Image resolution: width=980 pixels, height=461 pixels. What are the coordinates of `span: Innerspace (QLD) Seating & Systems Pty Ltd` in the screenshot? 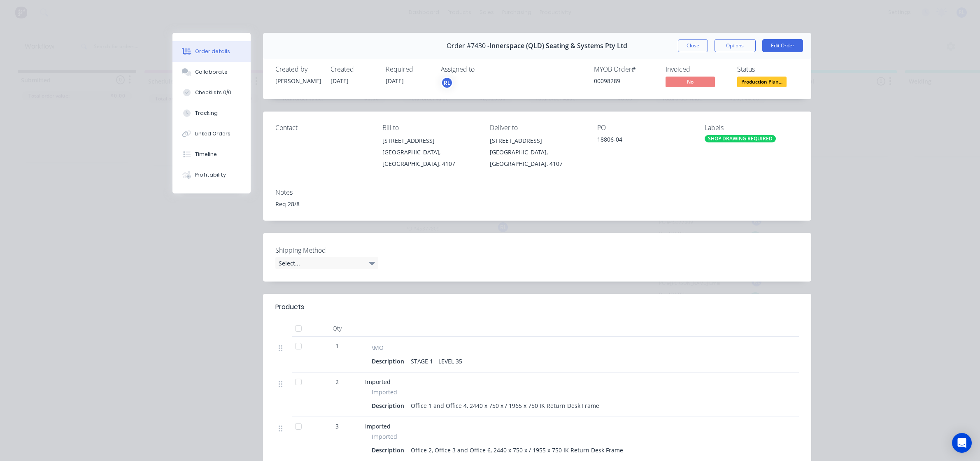 It's located at (558, 45).